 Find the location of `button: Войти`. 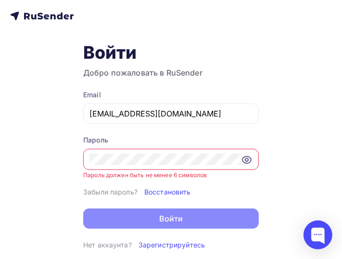

button: Войти is located at coordinates (171, 218).